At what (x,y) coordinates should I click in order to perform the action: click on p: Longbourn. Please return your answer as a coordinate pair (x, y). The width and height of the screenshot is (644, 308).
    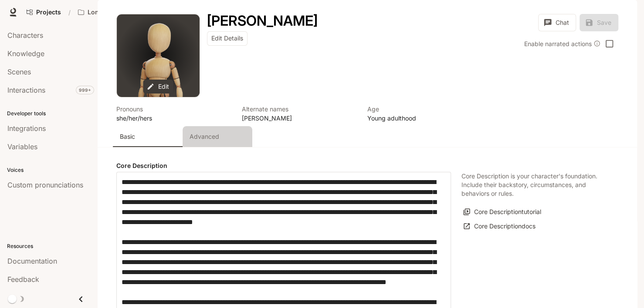
    Looking at the image, I should click on (104, 12).